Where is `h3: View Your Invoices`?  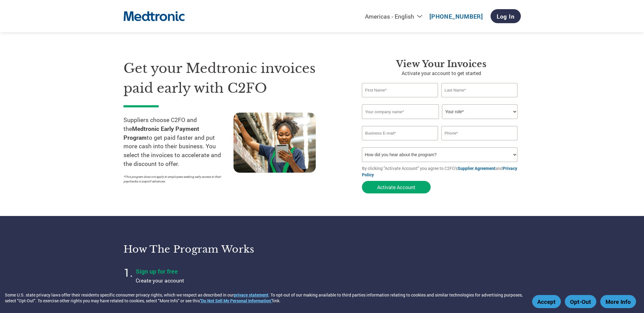
h3: View Your Invoices is located at coordinates (441, 64).